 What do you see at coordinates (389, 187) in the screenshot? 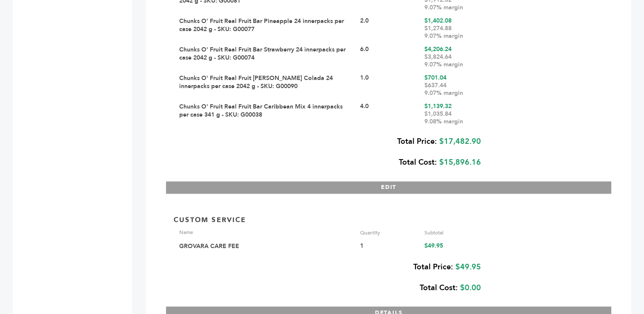
I see `button: EDIT` at bounding box center [389, 187].